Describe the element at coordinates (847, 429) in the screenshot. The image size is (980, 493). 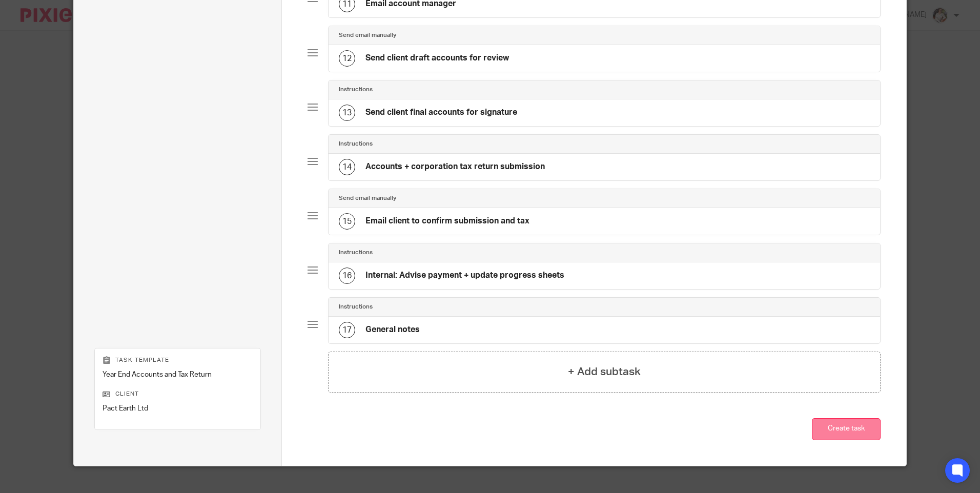
I see `button: Create task` at that location.